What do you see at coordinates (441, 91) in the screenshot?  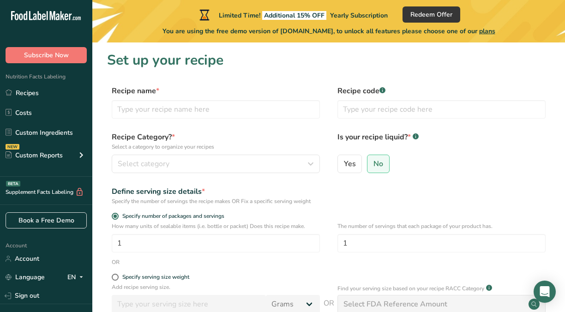 I see `label: Recipe code` at bounding box center [441, 91].